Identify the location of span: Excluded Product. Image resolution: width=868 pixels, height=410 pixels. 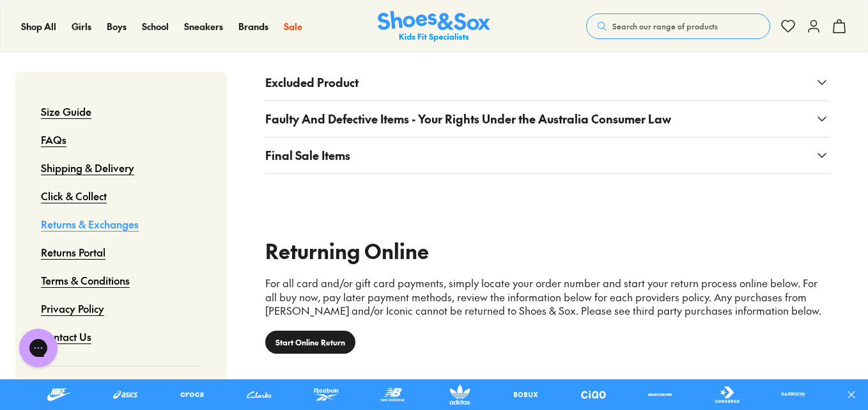
(312, 82).